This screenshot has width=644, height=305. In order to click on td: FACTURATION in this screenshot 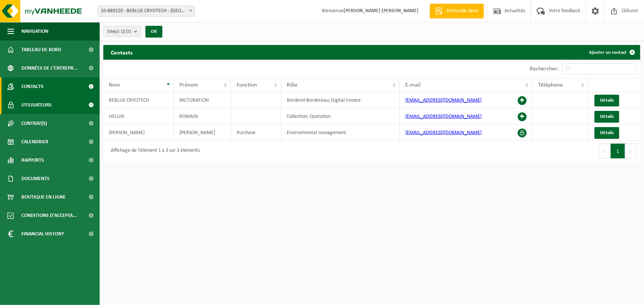, I will do `click(203, 101)`.